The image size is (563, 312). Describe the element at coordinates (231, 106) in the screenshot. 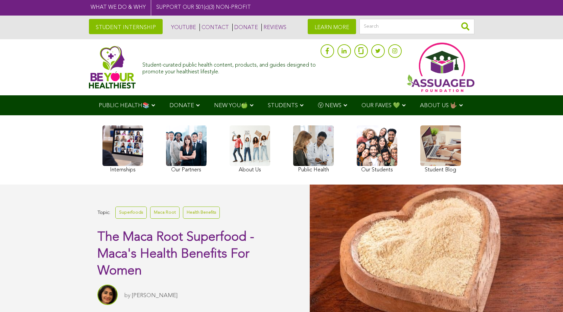

I see `span: NEW YOU🍏` at that location.